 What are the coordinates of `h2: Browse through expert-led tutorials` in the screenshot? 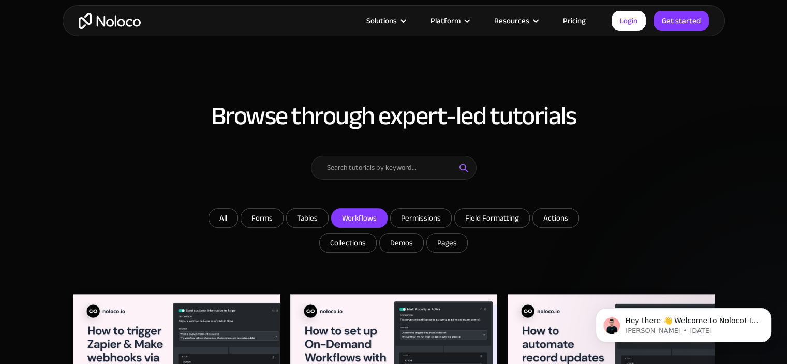 It's located at (394, 116).